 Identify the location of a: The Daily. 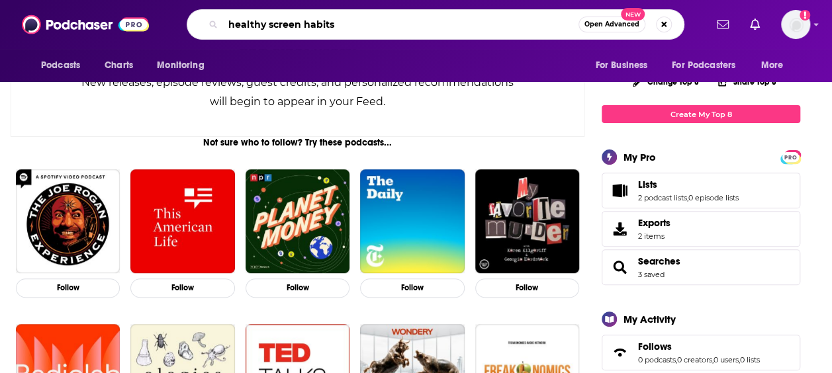
(412, 221).